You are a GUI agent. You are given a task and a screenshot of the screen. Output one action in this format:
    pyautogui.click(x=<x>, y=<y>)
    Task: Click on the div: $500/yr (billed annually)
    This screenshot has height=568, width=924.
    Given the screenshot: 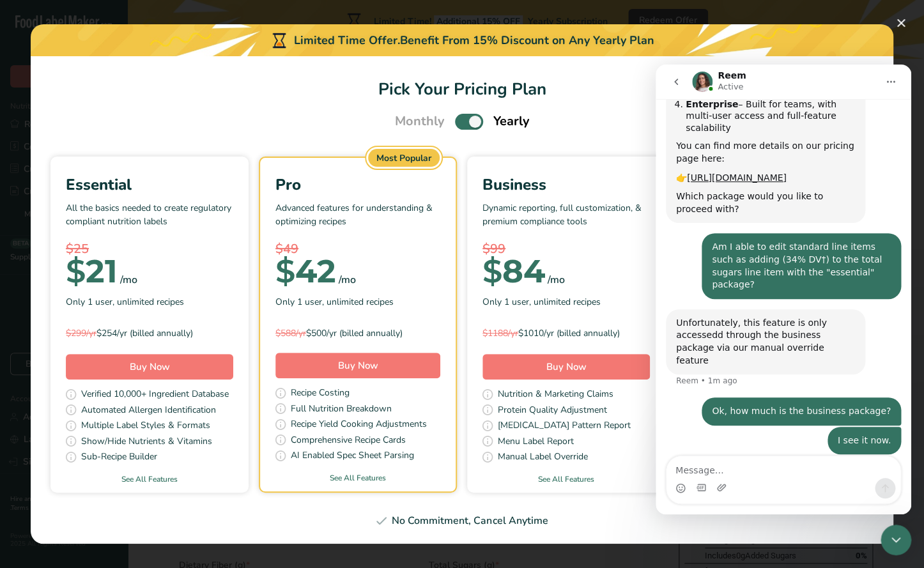 What is the action you would take?
    pyautogui.click(x=358, y=333)
    